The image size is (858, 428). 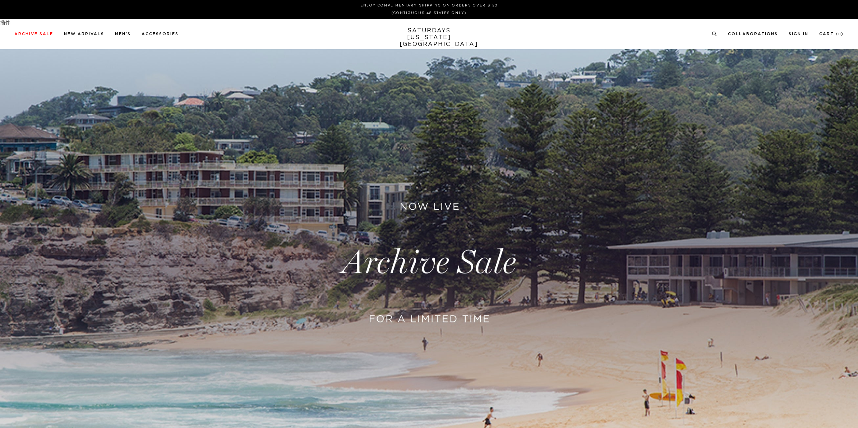 I want to click on a: Accessories, so click(x=160, y=34).